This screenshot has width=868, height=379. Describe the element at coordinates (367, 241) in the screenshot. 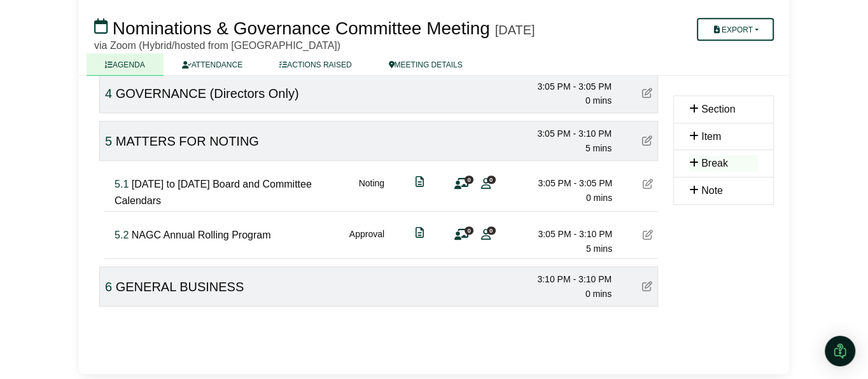

I see `div: Approval` at that location.